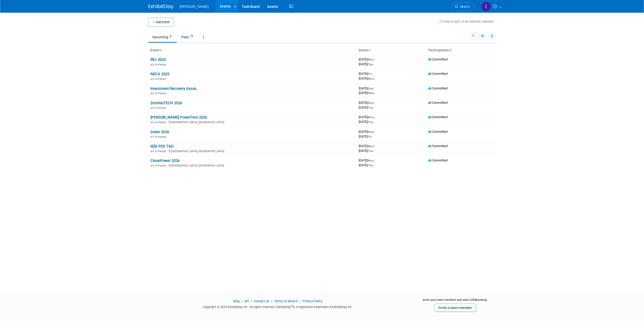 This screenshot has width=644, height=332. I want to click on img: Isabella DeJulia, so click(486, 6).